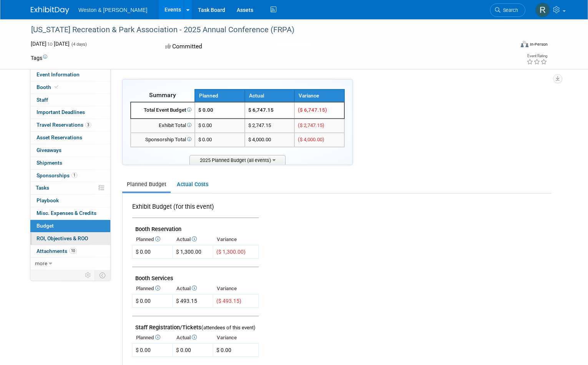 This screenshot has width=588, height=365. What do you see at coordinates (509, 10) in the screenshot?
I see `span: Search` at bounding box center [509, 10].